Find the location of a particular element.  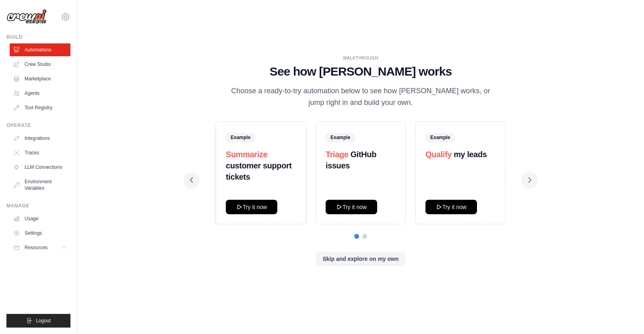

a: Tool Registry is located at coordinates (40, 107).